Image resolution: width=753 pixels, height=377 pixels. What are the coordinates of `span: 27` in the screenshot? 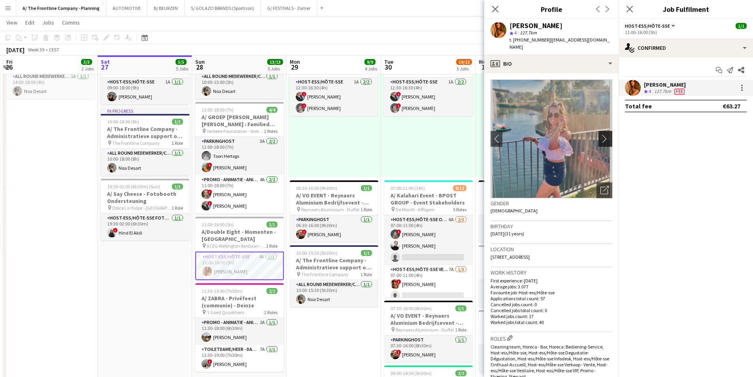 It's located at (105, 67).